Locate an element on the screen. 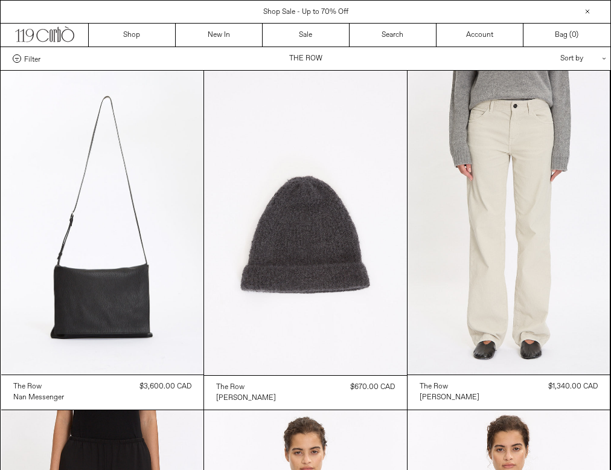 This screenshot has height=470, width=611. img: The Row Leomir Beanie in faded black is located at coordinates (306, 223).